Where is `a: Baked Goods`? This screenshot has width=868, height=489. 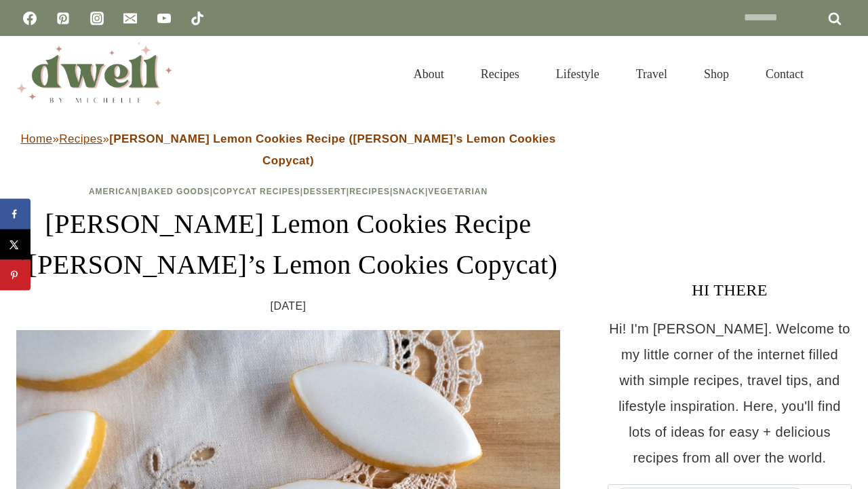 a: Baked Goods is located at coordinates (176, 191).